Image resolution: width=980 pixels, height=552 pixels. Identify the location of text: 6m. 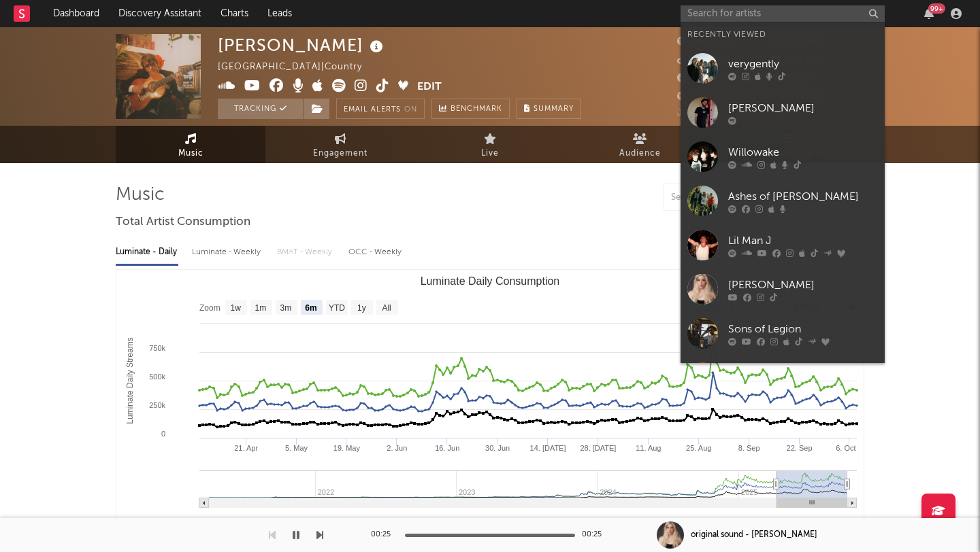
(310, 308).